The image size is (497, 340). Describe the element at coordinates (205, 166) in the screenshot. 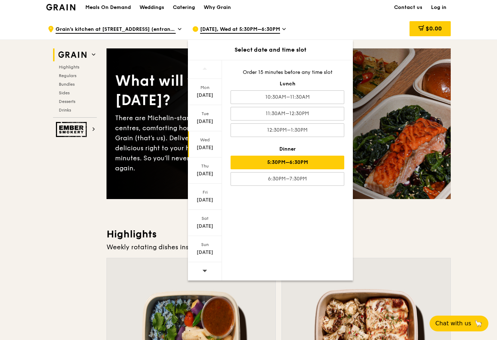

I see `div: Thu` at that location.